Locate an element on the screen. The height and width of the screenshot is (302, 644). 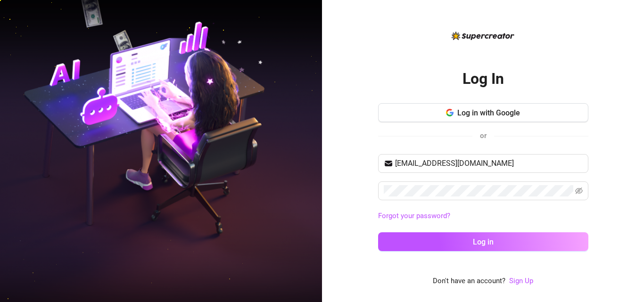
button: Log in is located at coordinates (484, 242).